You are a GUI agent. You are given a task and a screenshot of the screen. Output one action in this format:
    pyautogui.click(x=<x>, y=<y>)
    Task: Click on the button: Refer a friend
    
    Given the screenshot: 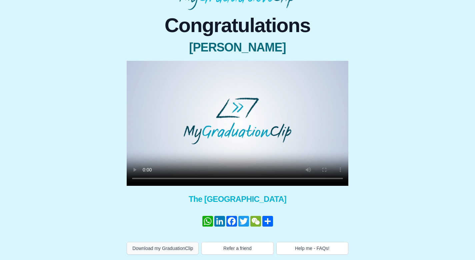 What is the action you would take?
    pyautogui.click(x=238, y=248)
    